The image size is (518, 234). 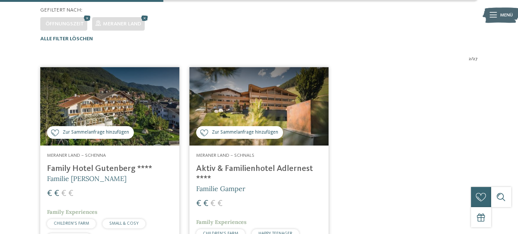 I want to click on span: Meraner Land, so click(x=122, y=24).